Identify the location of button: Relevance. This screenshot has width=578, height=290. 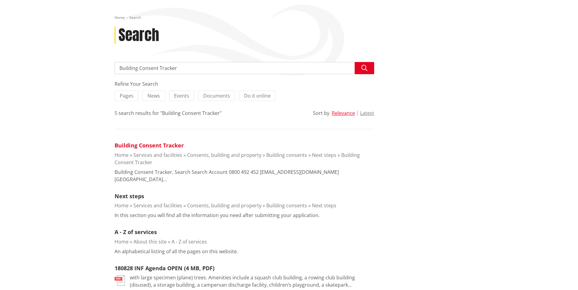
(343, 113).